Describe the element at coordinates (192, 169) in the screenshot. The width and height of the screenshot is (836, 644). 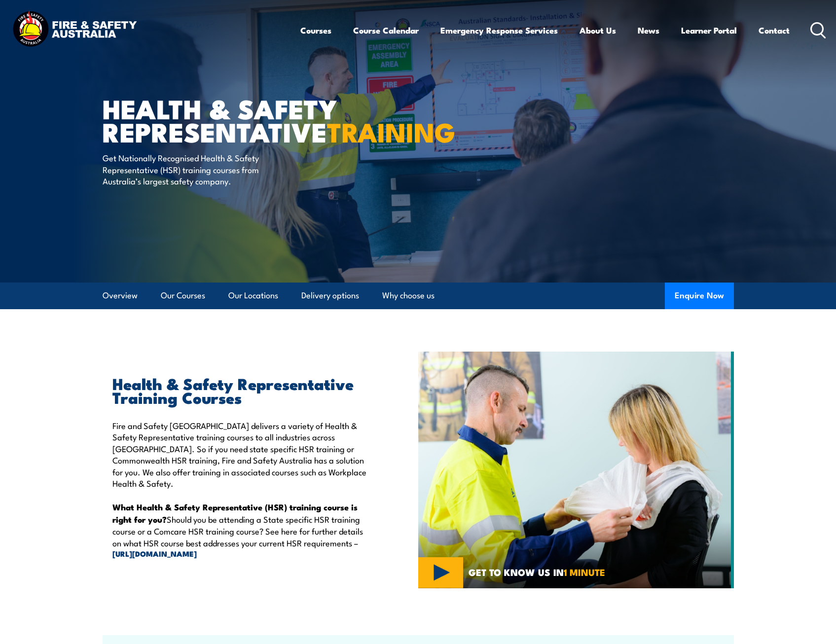
I see `p: Get Nationally Recognised Health & Safety Representative (HSR) training courses from Australia’s ...` at that location.